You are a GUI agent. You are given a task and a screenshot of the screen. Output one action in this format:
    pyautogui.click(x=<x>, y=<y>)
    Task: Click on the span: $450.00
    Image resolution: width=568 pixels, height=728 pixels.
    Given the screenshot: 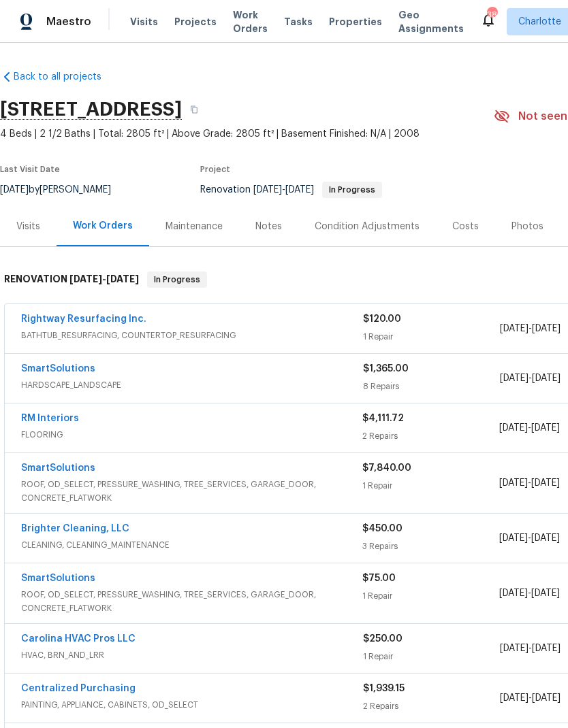 What is the action you would take?
    pyautogui.click(x=382, y=529)
    